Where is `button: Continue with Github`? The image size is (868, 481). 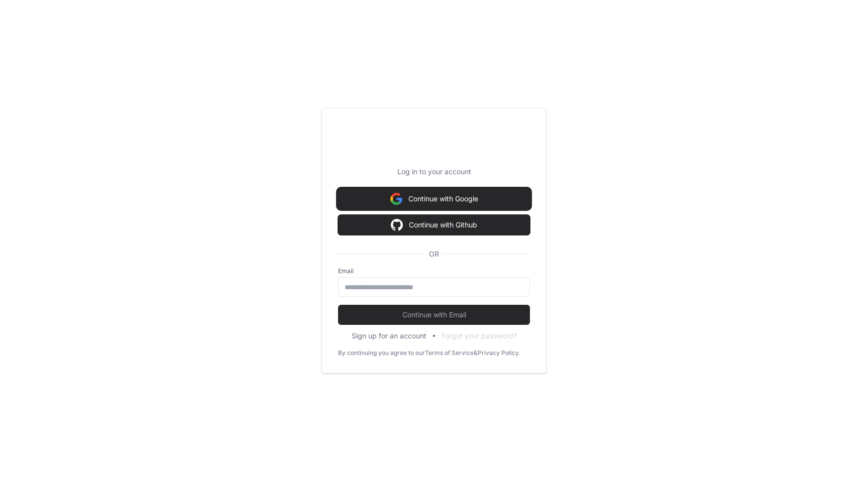 button: Continue with Github is located at coordinates (434, 225).